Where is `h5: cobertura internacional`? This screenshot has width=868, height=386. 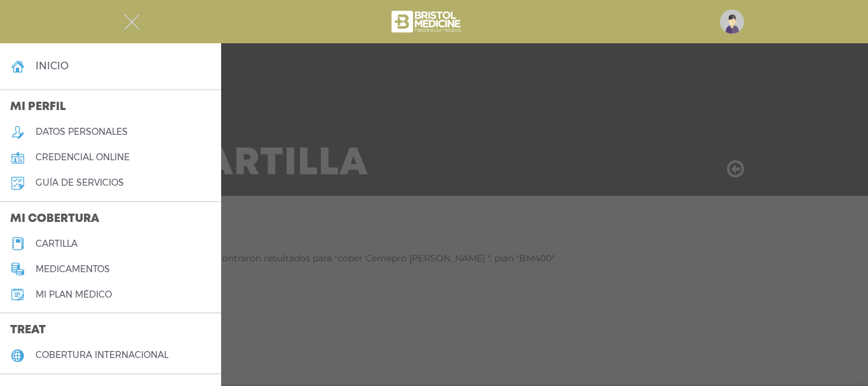 h5: cobertura internacional is located at coordinates (102, 355).